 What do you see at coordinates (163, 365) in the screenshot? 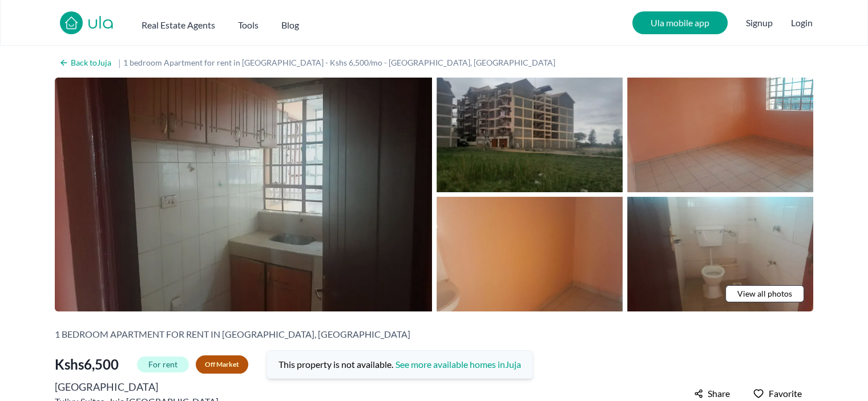
I see `span: For rent` at bounding box center [163, 365].